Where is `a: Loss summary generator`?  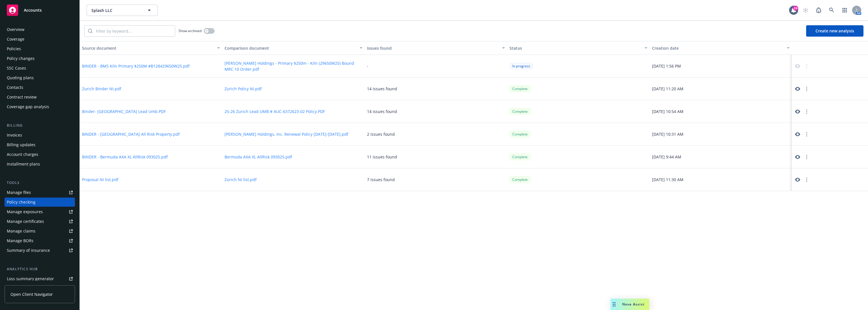
a: Loss summary generator is located at coordinates (40, 279).